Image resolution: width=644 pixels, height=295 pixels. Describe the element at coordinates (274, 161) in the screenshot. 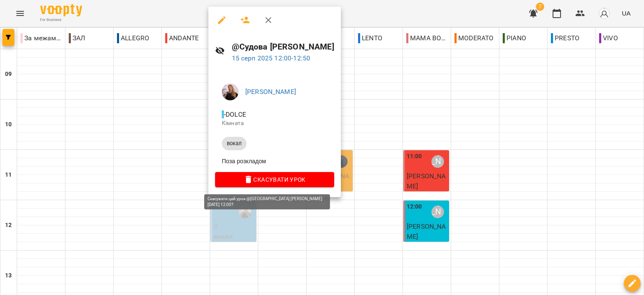

I see `li: Поза розкладом` at that location.